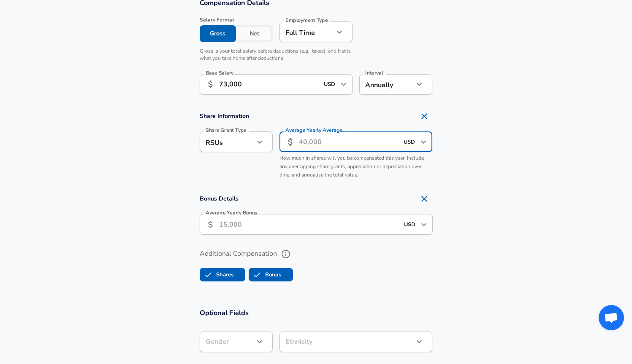  Describe the element at coordinates (386, 84) in the screenshot. I see `div: Annually` at that location.